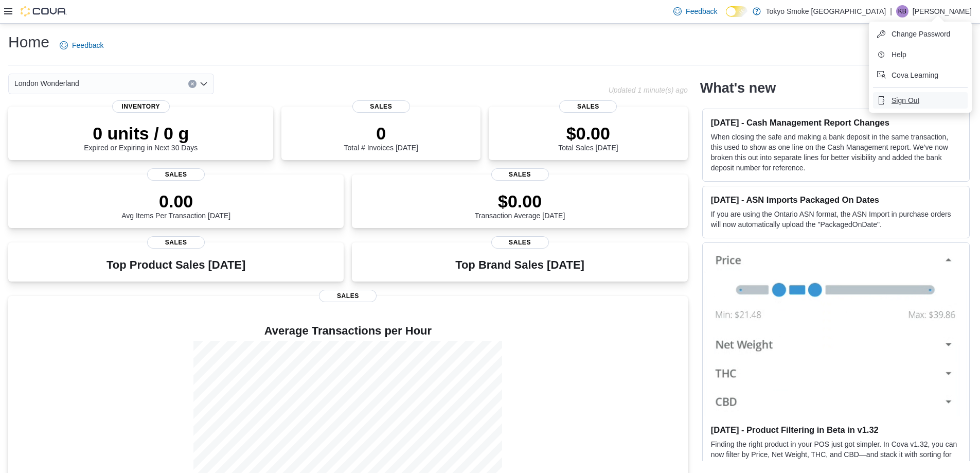 Image resolution: width=980 pixels, height=473 pixels. Describe the element at coordinates (726, 17) in the screenshot. I see `span: Dark Mode` at that location.